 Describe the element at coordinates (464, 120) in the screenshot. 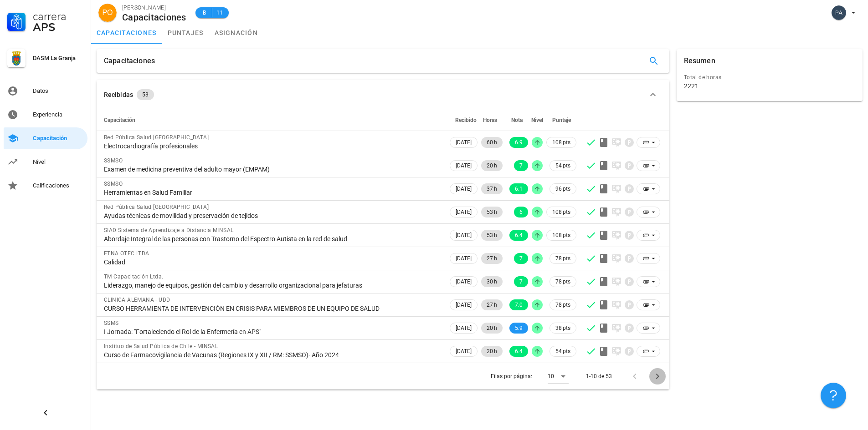

I see `th: Recibido` at that location.